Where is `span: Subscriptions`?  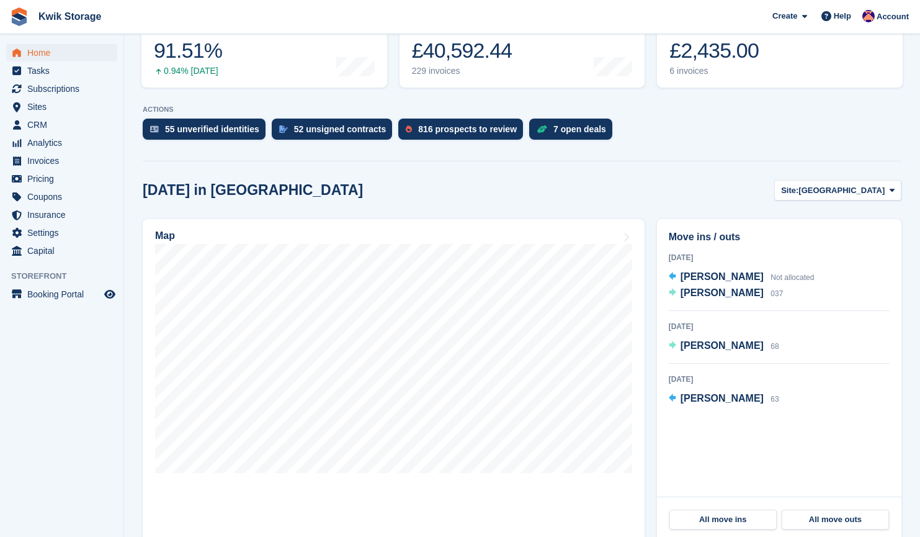
span: Subscriptions is located at coordinates (65, 89).